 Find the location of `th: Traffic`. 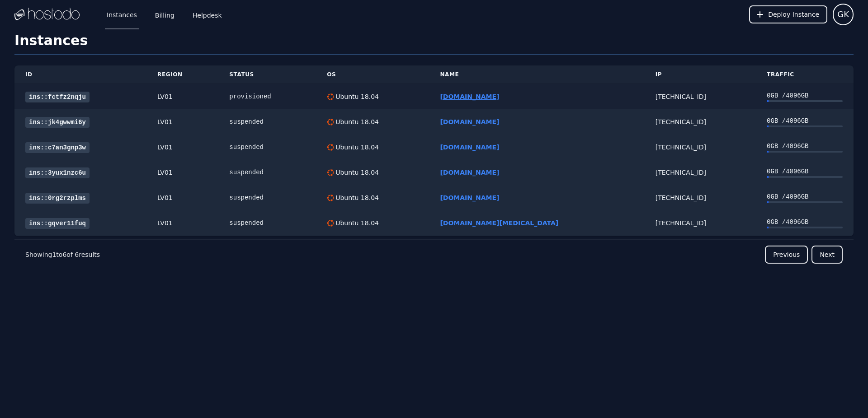

th: Traffic is located at coordinates (805, 74).